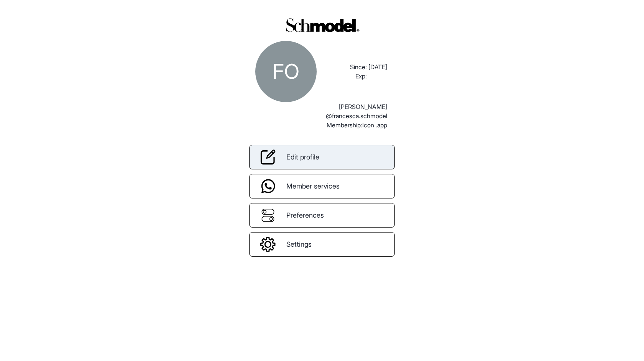 The height and width of the screenshot is (361, 644). I want to click on span: Member services, so click(313, 186).